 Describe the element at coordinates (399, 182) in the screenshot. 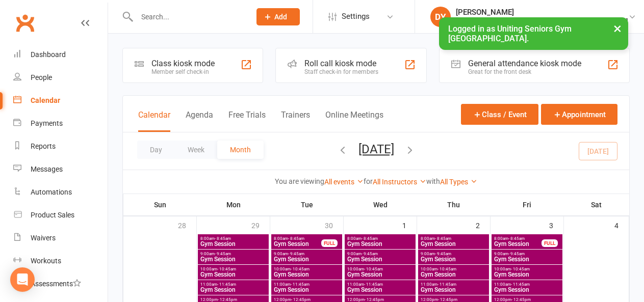

I see `a: All Instructors` at that location.